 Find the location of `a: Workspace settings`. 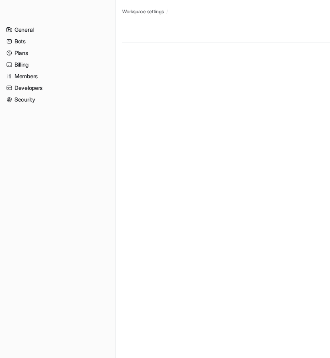

a: Workspace settings is located at coordinates (143, 12).